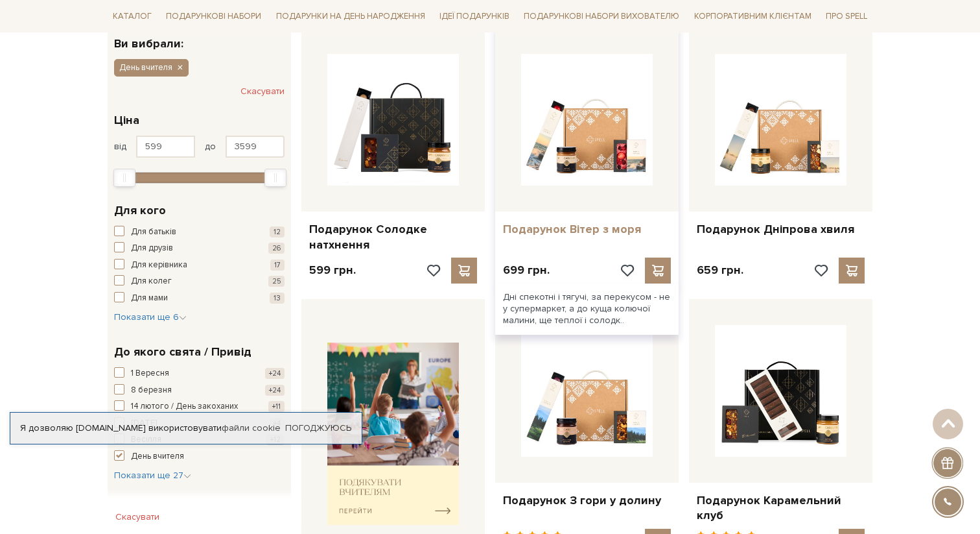 This screenshot has height=534, width=980. What do you see at coordinates (393, 433) in the screenshot?
I see `img: banner` at bounding box center [393, 433].